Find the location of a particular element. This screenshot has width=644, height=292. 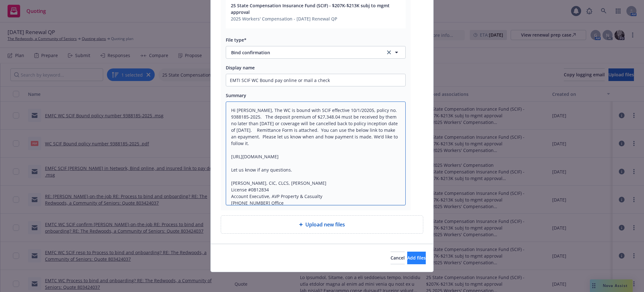

button: Add files is located at coordinates (416, 257).